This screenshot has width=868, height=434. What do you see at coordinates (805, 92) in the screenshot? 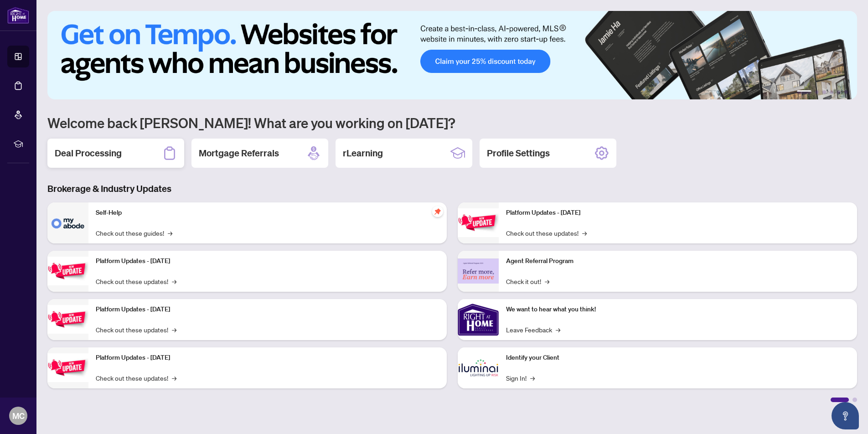
I see `button: 1` at bounding box center [805, 92].